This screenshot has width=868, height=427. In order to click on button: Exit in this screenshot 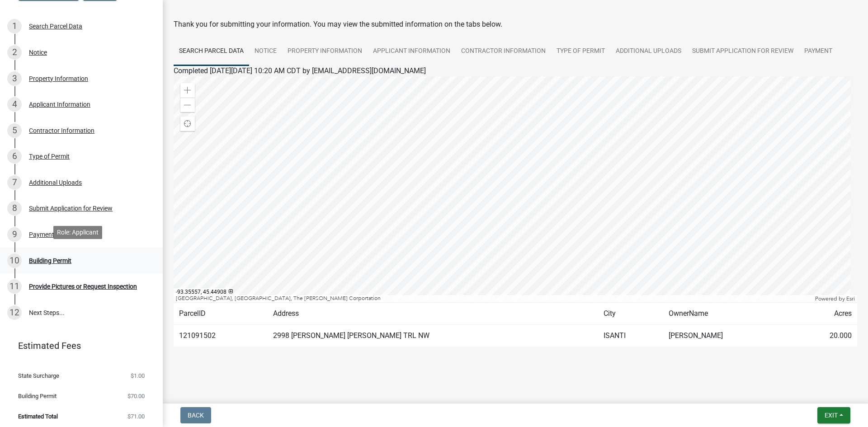, I will do `click(833, 415)`.